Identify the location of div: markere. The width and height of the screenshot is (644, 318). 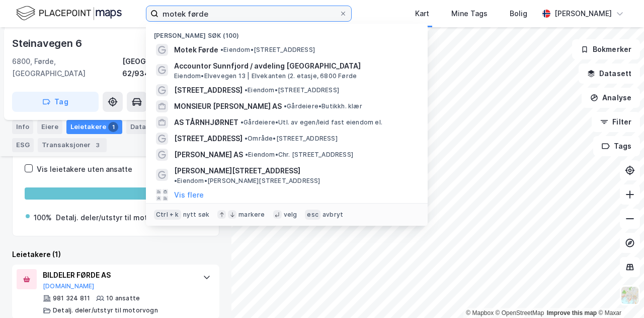
(252, 215).